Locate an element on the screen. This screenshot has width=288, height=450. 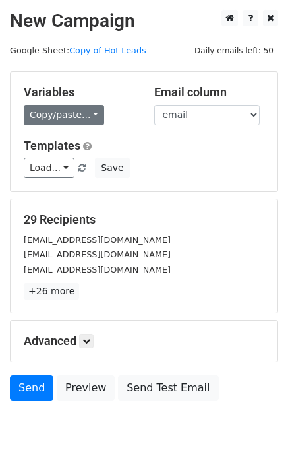
a: Copy of Hot Leads is located at coordinates (107, 50).